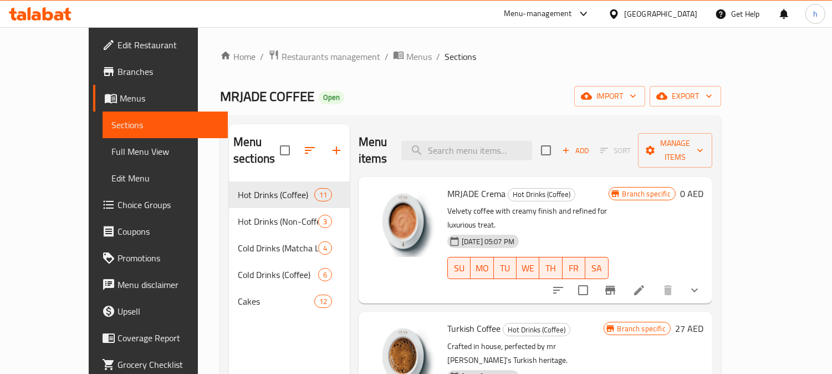 This screenshot has width=832, height=374. I want to click on span: Coupons, so click(168, 231).